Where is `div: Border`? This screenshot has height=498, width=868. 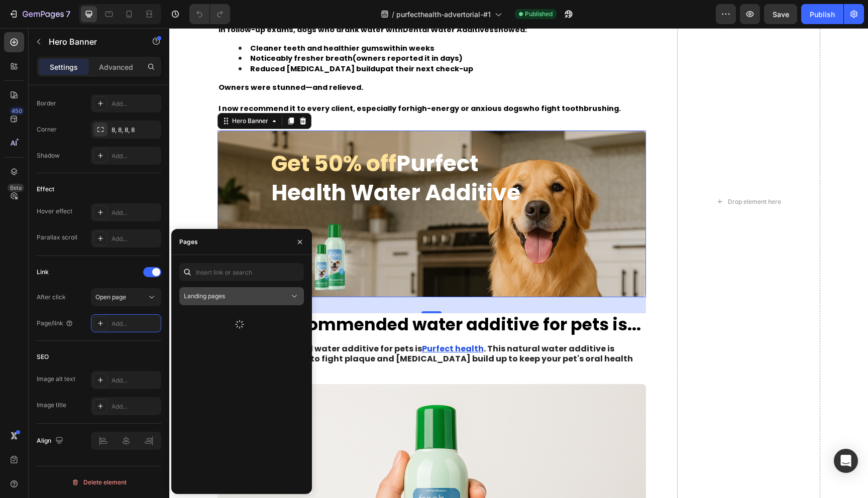 div: Border is located at coordinates (46, 103).